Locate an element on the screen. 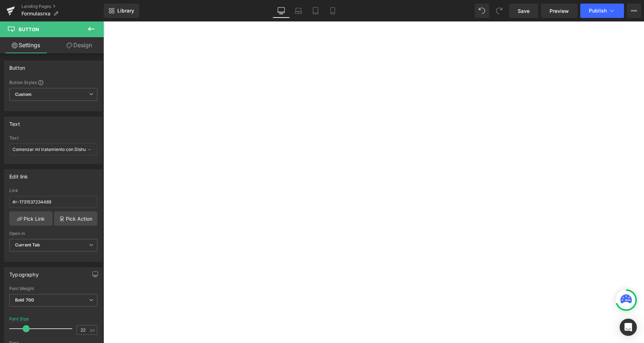 The image size is (644, 343). a: Laptop is located at coordinates (299, 11).